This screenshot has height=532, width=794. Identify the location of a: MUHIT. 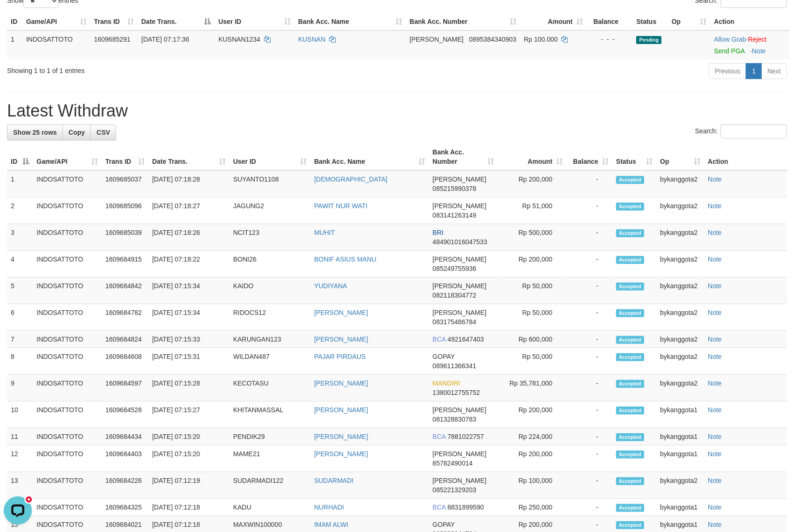
(324, 232).